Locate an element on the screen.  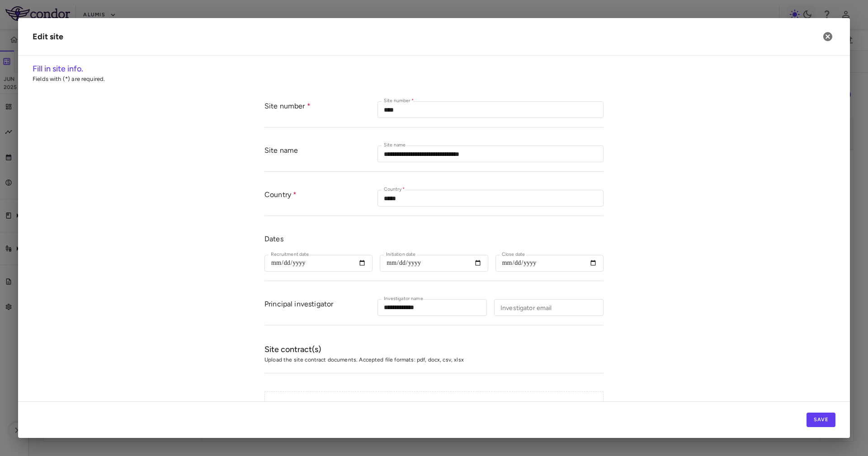
h6: Site contract(s) is located at coordinates (434, 350).